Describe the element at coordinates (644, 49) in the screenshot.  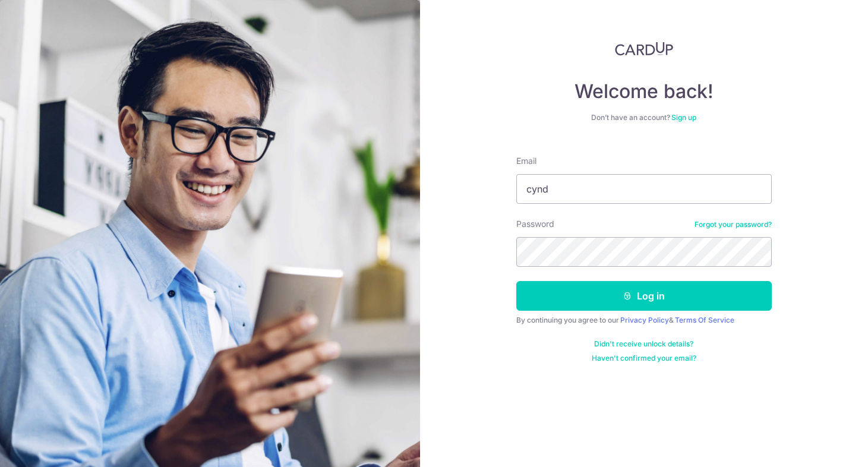
I see `img: CardUp Logo` at that location.